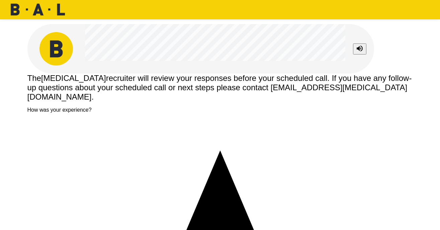 The width and height of the screenshot is (440, 230). What do you see at coordinates (220, 110) in the screenshot?
I see `p: How was your experience?` at bounding box center [220, 110].